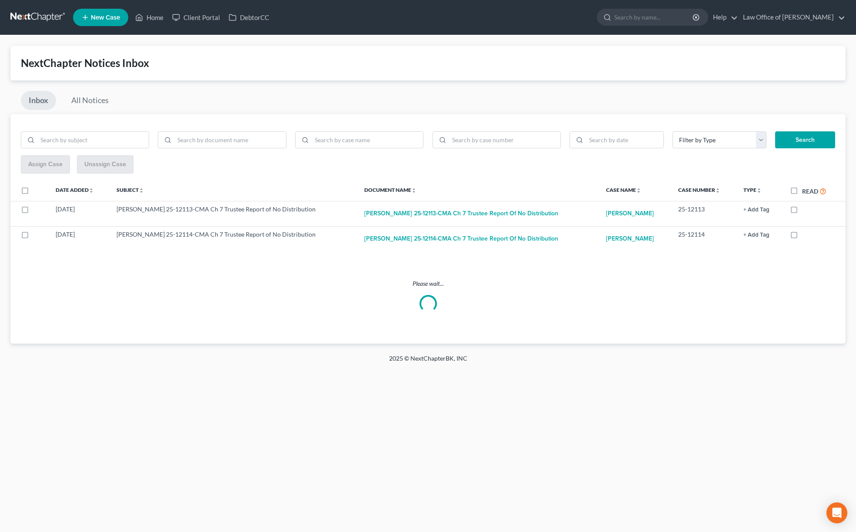 The height and width of the screenshot is (532, 856). Describe the element at coordinates (699, 189) in the screenshot. I see `a: Case Numberunfold_more` at that location.